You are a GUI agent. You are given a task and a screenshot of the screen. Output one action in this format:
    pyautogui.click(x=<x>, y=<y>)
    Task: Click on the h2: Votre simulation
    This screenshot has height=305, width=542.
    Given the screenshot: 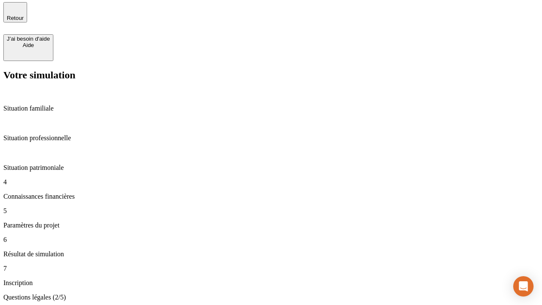 What is the action you would take?
    pyautogui.click(x=271, y=75)
    